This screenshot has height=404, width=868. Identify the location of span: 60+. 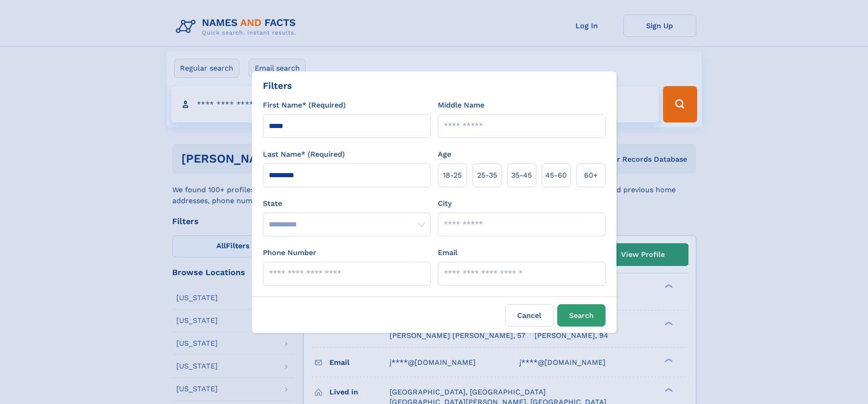
(591, 176).